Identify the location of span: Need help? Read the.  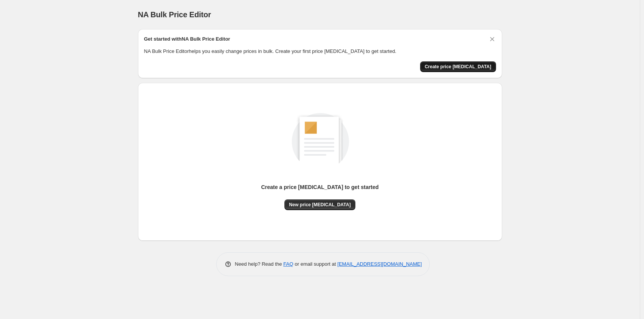
(259, 263).